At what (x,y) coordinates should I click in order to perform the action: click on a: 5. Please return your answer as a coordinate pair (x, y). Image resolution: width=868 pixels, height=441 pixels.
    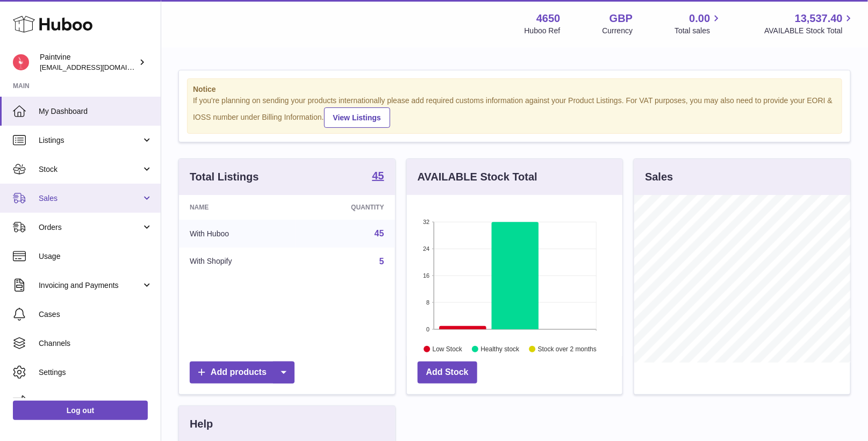
    Looking at the image, I should click on (381, 261).